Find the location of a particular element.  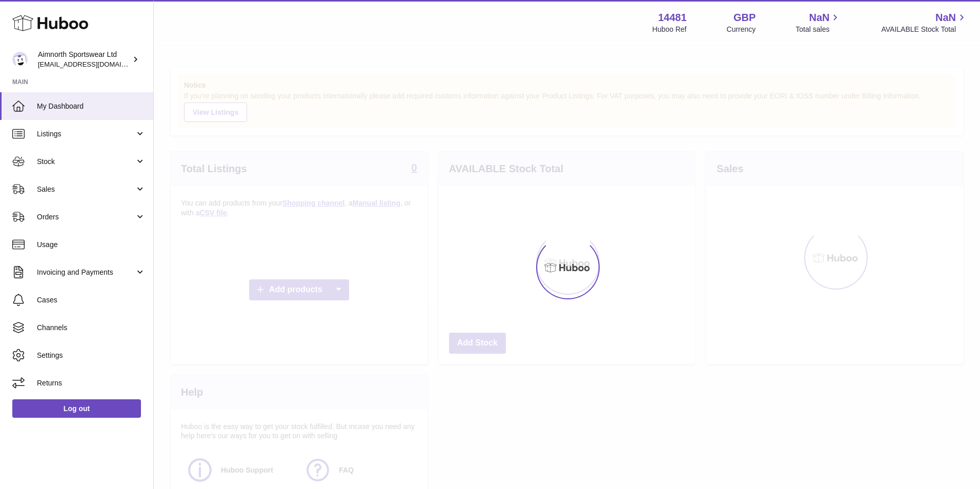

span: Listings is located at coordinates (86, 134).